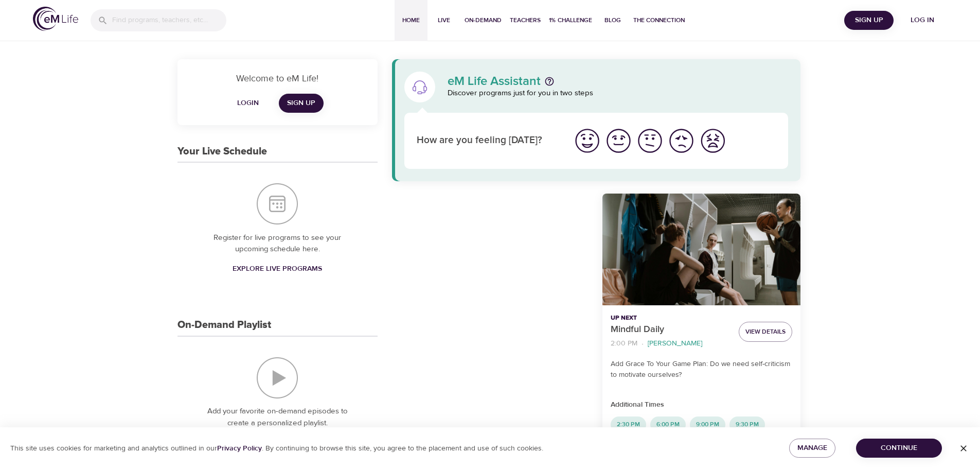 This screenshot has height=469, width=980. I want to click on button: Sign Up, so click(869, 20).